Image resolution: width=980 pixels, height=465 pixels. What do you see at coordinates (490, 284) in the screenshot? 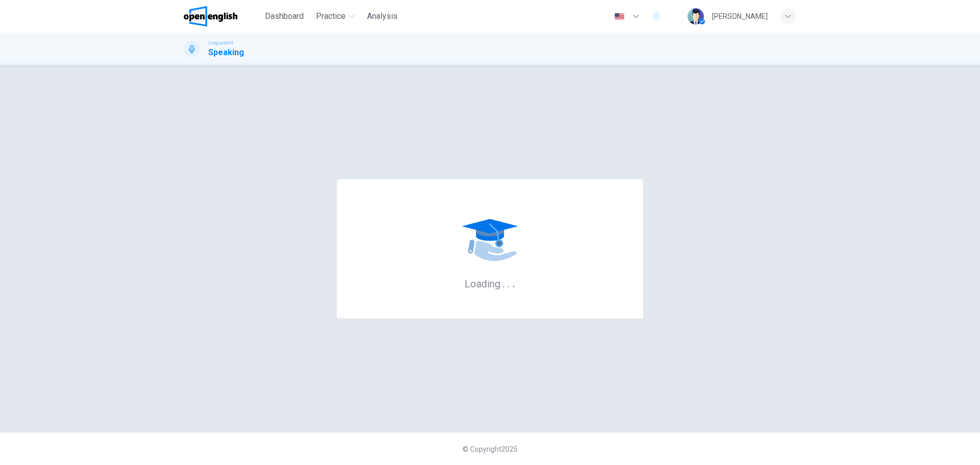
I see `h6: Loading` at bounding box center [490, 284].